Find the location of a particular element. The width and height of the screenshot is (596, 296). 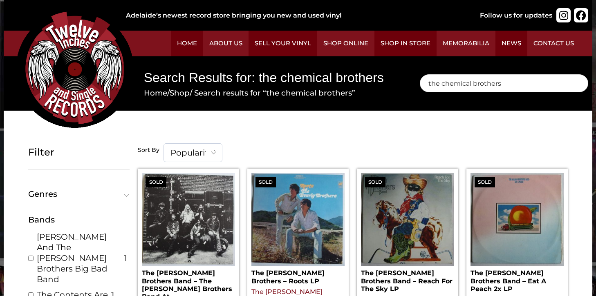

h5: Filter is located at coordinates (79, 152).